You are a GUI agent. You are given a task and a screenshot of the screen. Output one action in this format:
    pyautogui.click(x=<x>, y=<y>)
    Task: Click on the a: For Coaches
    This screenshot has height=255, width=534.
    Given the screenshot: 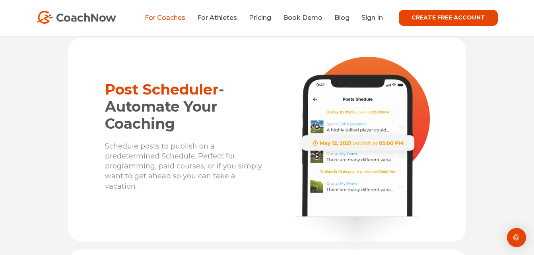 What is the action you would take?
    pyautogui.click(x=165, y=17)
    